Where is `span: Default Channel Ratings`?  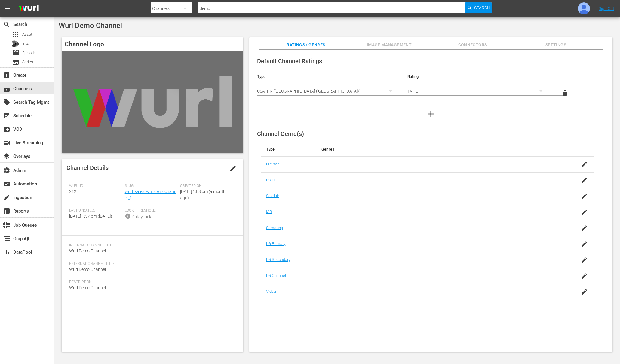 span: Default Channel Ratings is located at coordinates (289, 61).